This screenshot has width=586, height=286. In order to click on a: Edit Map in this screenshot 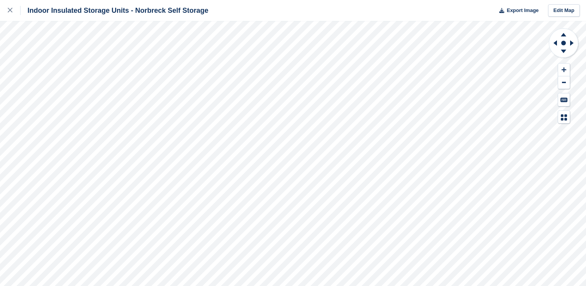, I will do `click(564, 10)`.